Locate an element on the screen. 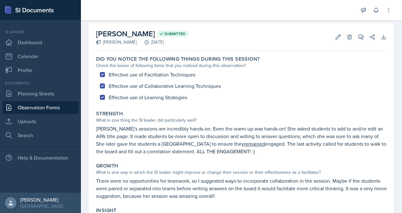  a: Profile is located at coordinates (40, 70).